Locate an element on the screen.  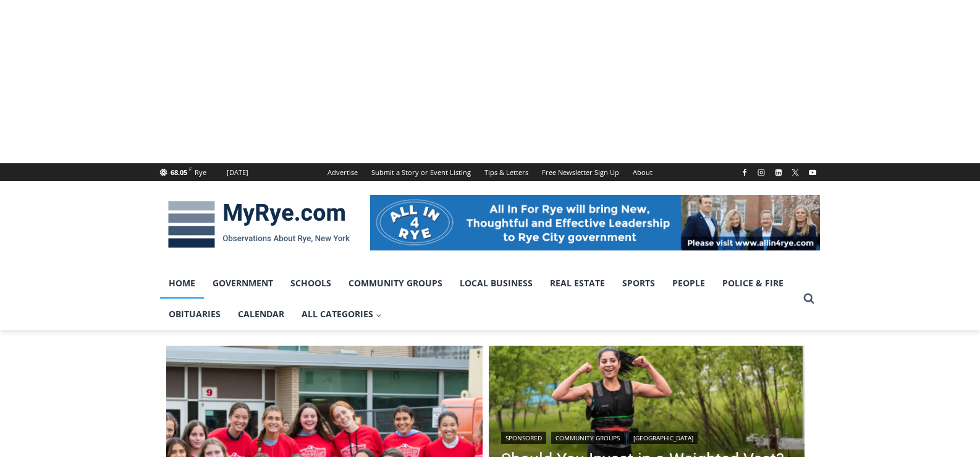
a: Home is located at coordinates (182, 283).